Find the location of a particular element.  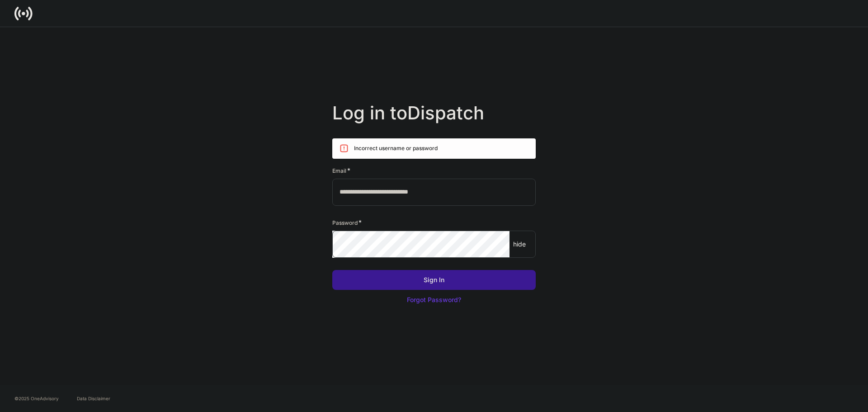

span: © 2025 OneAdvisory is located at coordinates (36, 399).